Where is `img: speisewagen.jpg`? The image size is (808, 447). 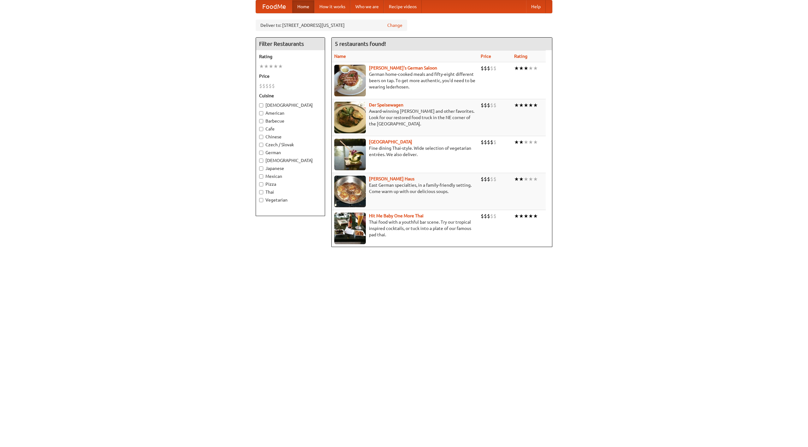
img: speisewagen.jpg is located at coordinates (350, 117).